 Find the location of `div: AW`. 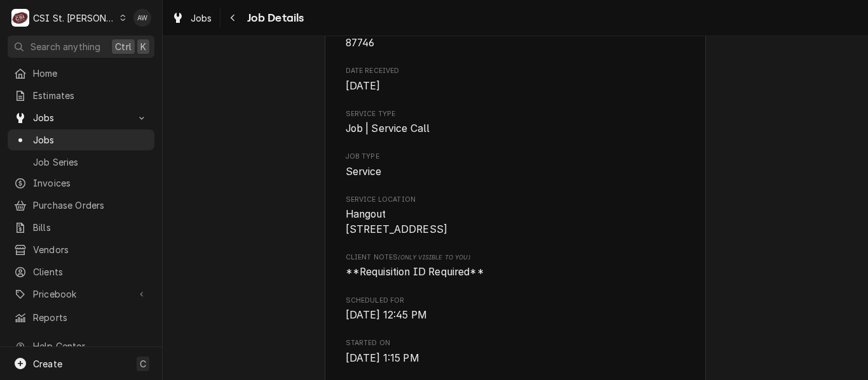

div: AW is located at coordinates (143, 18).